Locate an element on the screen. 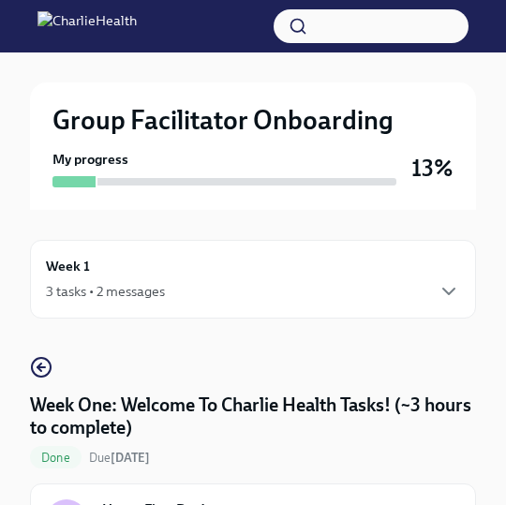 This screenshot has width=506, height=505. h3: 13% is located at coordinates (432, 169).